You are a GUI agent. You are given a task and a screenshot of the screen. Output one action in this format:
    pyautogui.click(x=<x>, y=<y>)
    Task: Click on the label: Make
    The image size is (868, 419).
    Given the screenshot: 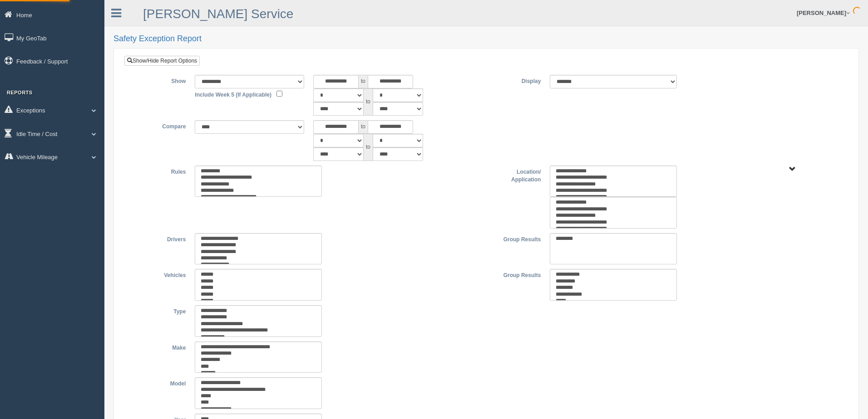 What is the action you would take?
    pyautogui.click(x=161, y=347)
    